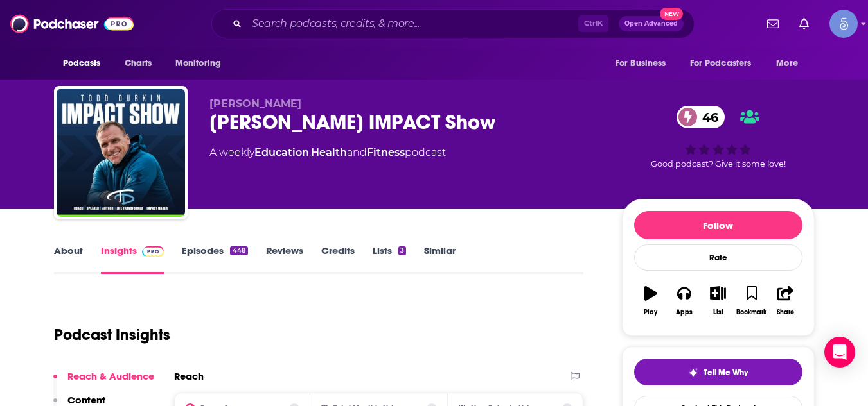 The height and width of the screenshot is (406, 868). What do you see at coordinates (718, 372) in the screenshot?
I see `button: tell me why sparkleTell Me Why` at bounding box center [718, 372].